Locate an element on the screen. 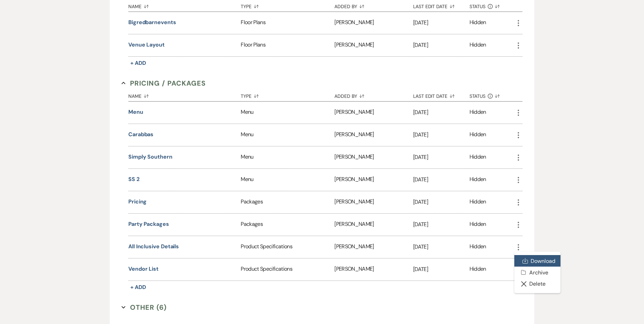 The width and height of the screenshot is (644, 324). button: Party Packages is located at coordinates (149, 224).